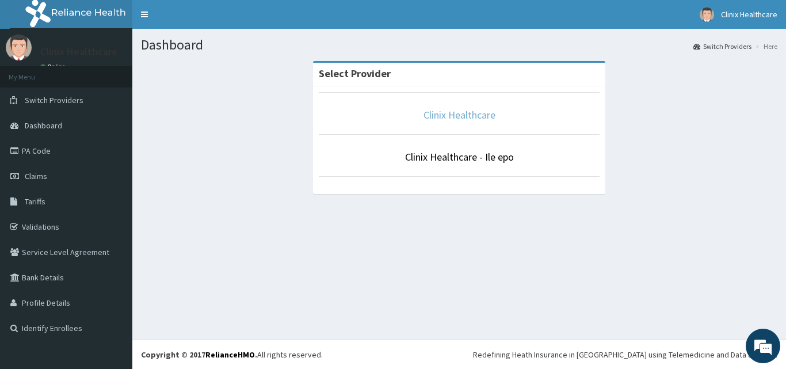 The width and height of the screenshot is (786, 369). I want to click on strong: Select Provider, so click(355, 73).